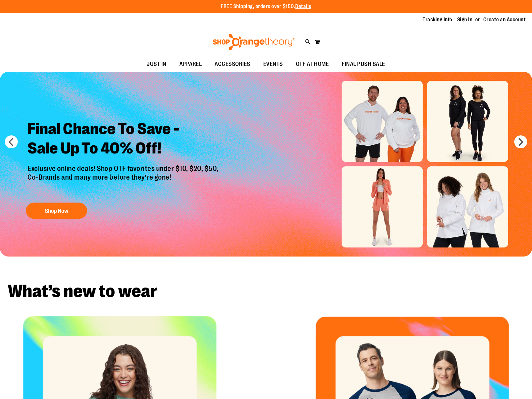 The image size is (532, 399). I want to click on img: Shop Orangetheory, so click(253, 42).